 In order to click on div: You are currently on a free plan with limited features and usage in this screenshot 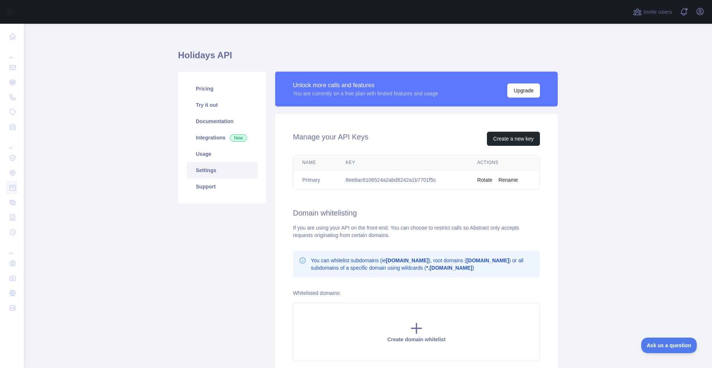, I will do `click(365, 93)`.